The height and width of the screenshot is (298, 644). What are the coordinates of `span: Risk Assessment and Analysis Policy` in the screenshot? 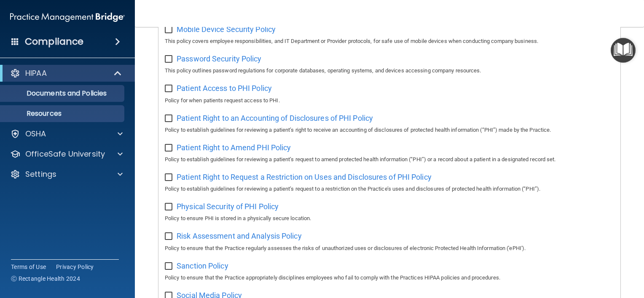 It's located at (239, 235).